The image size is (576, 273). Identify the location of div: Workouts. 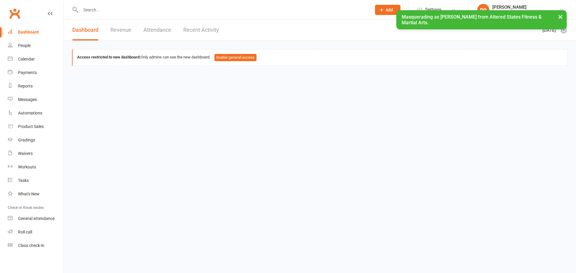
(27, 167).